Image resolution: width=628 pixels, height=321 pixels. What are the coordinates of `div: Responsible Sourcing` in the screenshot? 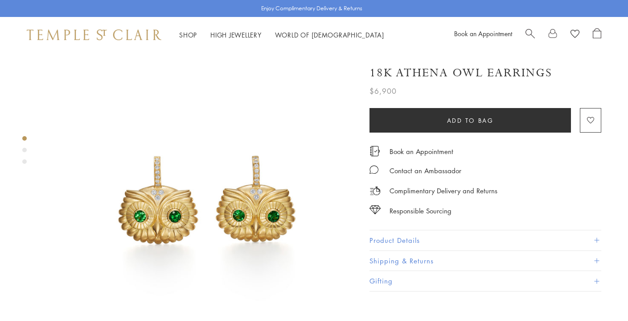 It's located at (421, 211).